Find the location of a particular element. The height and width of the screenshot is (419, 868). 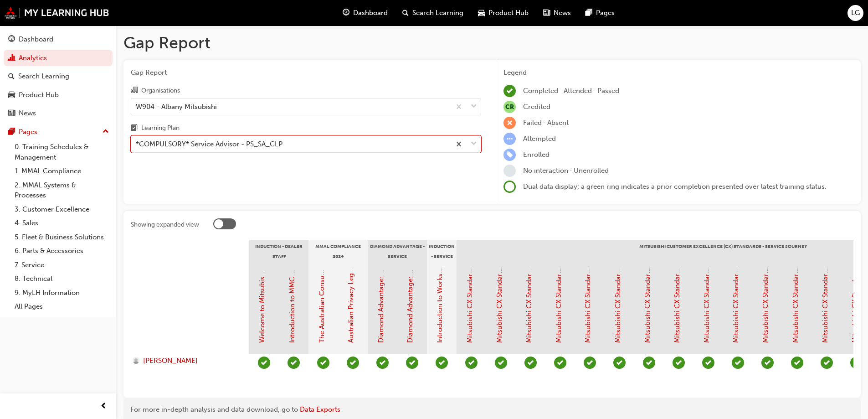

span: null-icon is located at coordinates (510, 107).